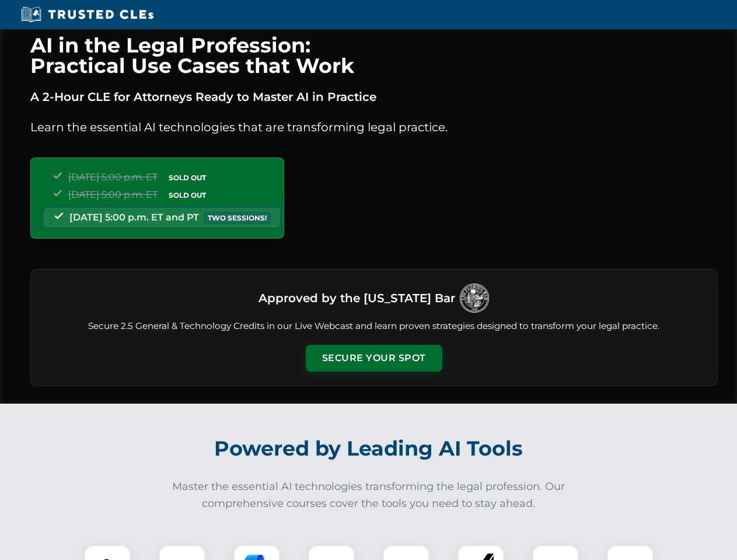 The width and height of the screenshot is (737, 560). What do you see at coordinates (374, 127) in the screenshot?
I see `p: Learn the essential AI technologies that are transforming legal practice.` at bounding box center [374, 127].